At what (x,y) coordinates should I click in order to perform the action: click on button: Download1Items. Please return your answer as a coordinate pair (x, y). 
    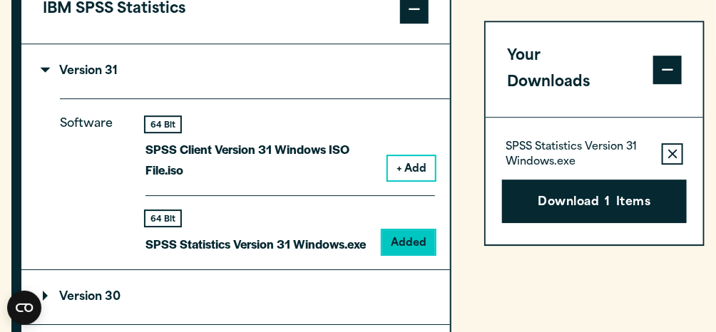
    Looking at the image, I should click on (594, 202).